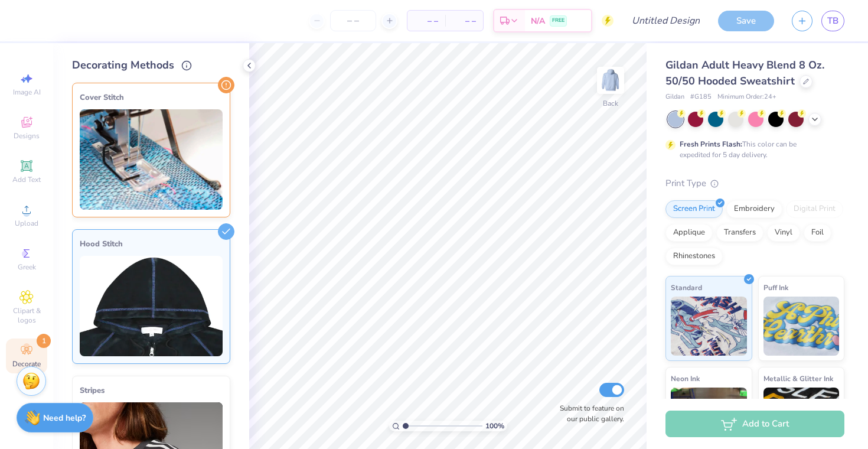 The width and height of the screenshot is (868, 449). Describe the element at coordinates (709, 326) in the screenshot. I see `img: Standard` at that location.